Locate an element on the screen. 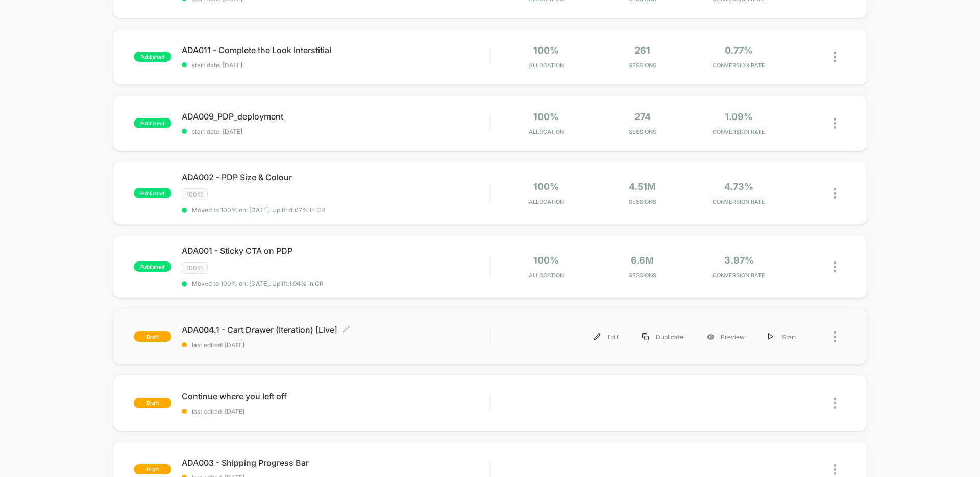 The image size is (980, 477). span: 274 is located at coordinates (643, 117).